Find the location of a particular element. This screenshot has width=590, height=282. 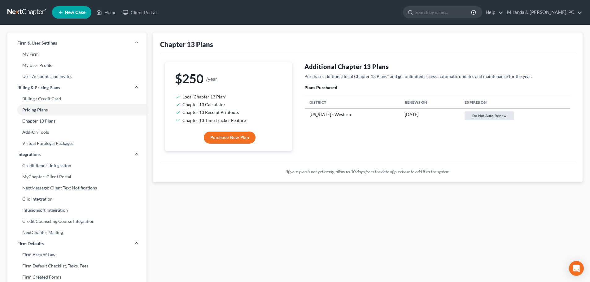

a: Billing & Pricing Plans is located at coordinates (77, 88).